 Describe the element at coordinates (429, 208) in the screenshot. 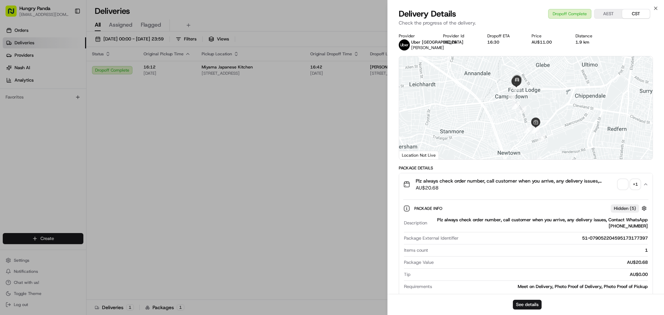

I see `span: Package Info` at that location.